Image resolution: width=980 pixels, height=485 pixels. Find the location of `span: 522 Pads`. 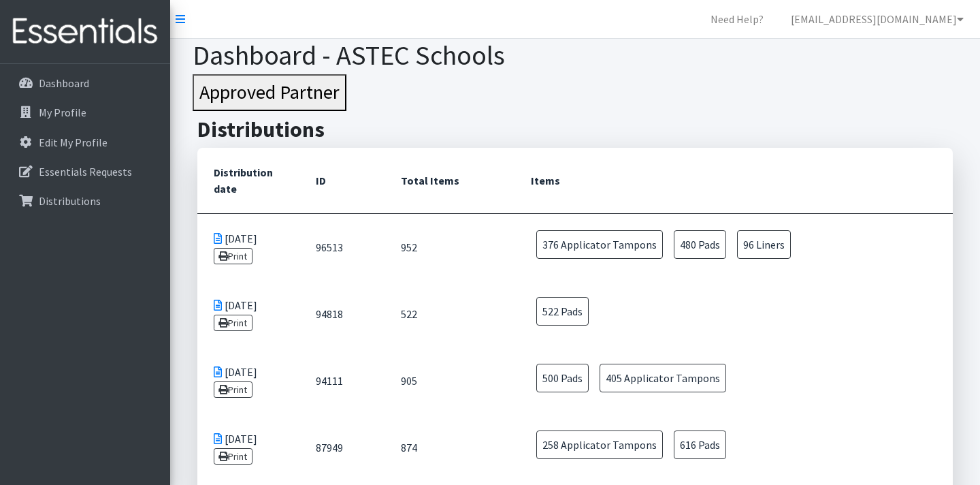

span: 522 Pads is located at coordinates (562, 311).